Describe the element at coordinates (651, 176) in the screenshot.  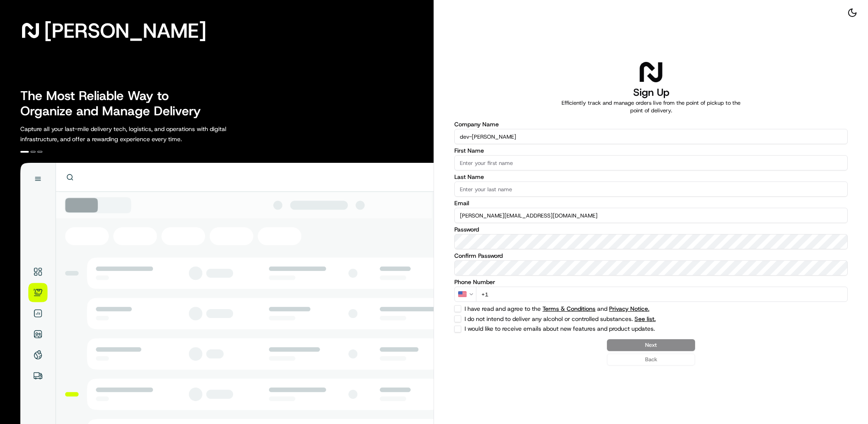
I see `label: Last Name` at that location.